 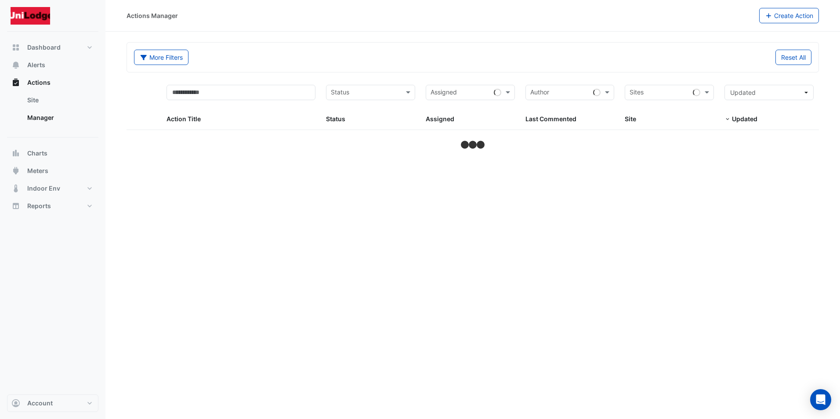 What do you see at coordinates (16, 171) in the screenshot?
I see `app-icon: Meters` at bounding box center [16, 171].